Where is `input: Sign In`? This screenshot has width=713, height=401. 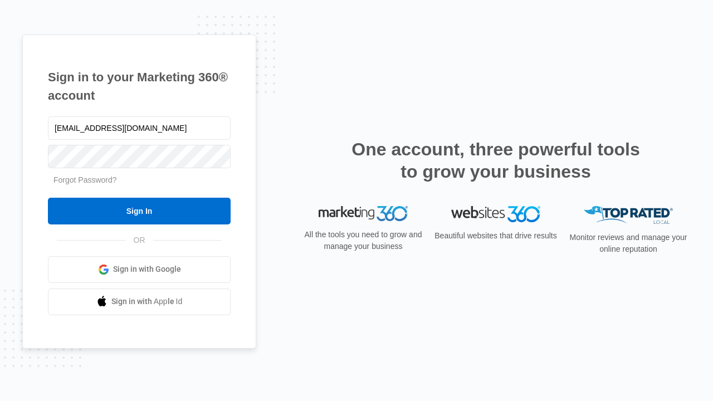
input: Sign In is located at coordinates (139, 211).